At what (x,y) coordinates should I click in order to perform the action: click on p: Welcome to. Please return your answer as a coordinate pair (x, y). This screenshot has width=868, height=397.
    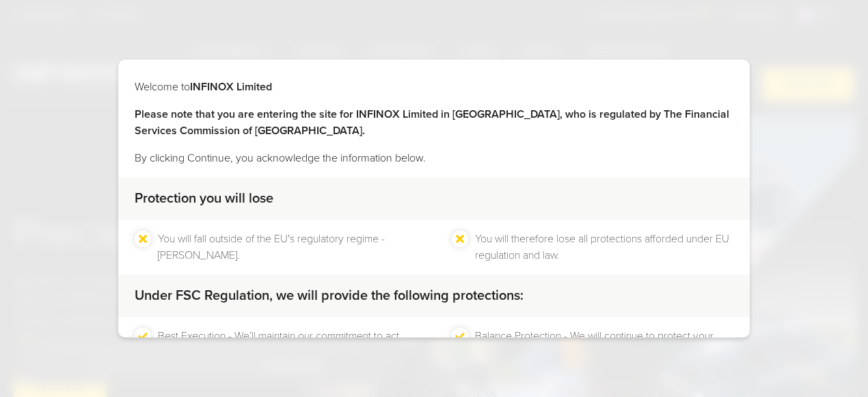
    Looking at the image, I should click on (434, 87).